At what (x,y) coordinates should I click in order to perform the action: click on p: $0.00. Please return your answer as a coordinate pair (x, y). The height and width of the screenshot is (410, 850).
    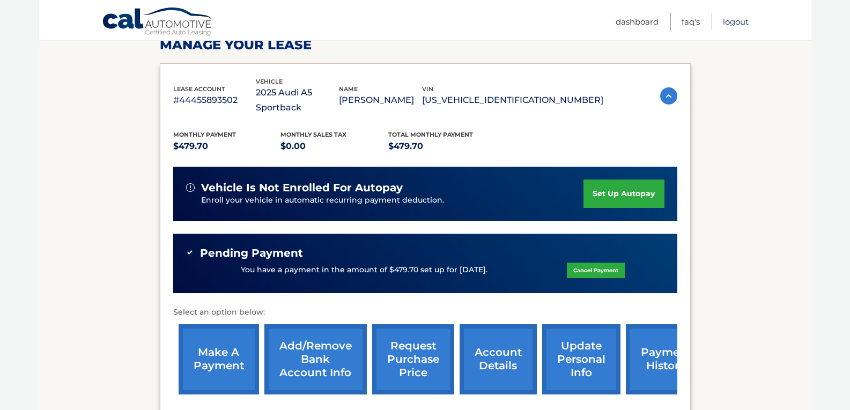
    Looking at the image, I should click on (334, 146).